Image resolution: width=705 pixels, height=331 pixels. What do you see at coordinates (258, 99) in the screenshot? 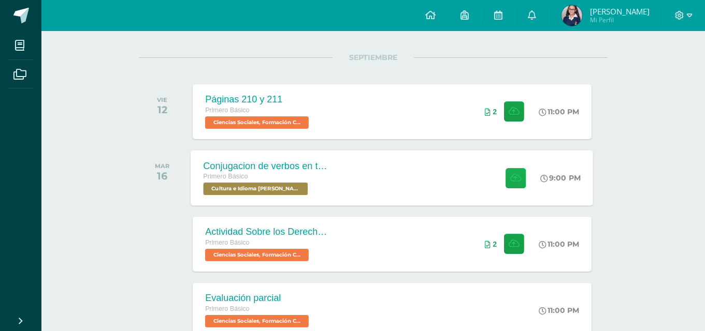
I see `div: Páginas 210 y 211` at bounding box center [258, 99].